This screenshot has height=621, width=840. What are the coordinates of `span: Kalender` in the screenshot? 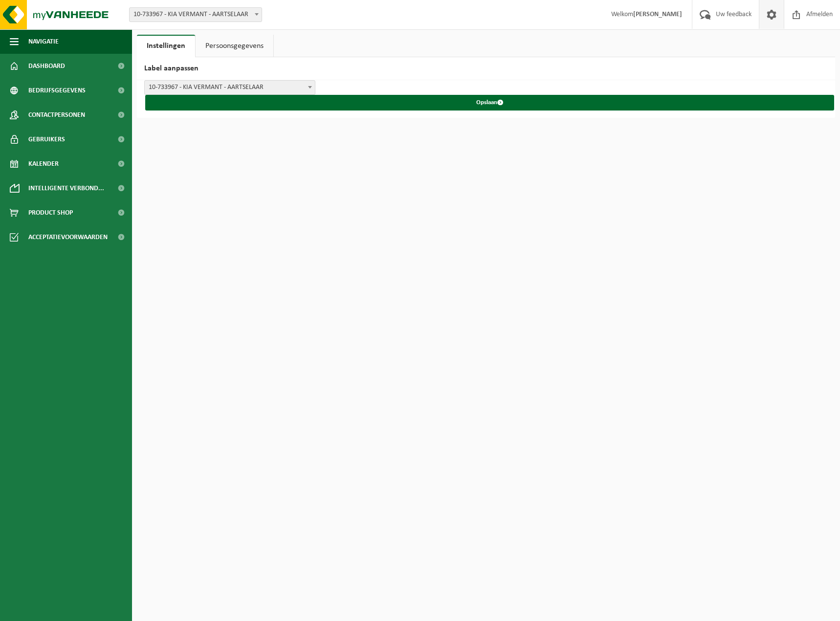 It's located at (43, 163).